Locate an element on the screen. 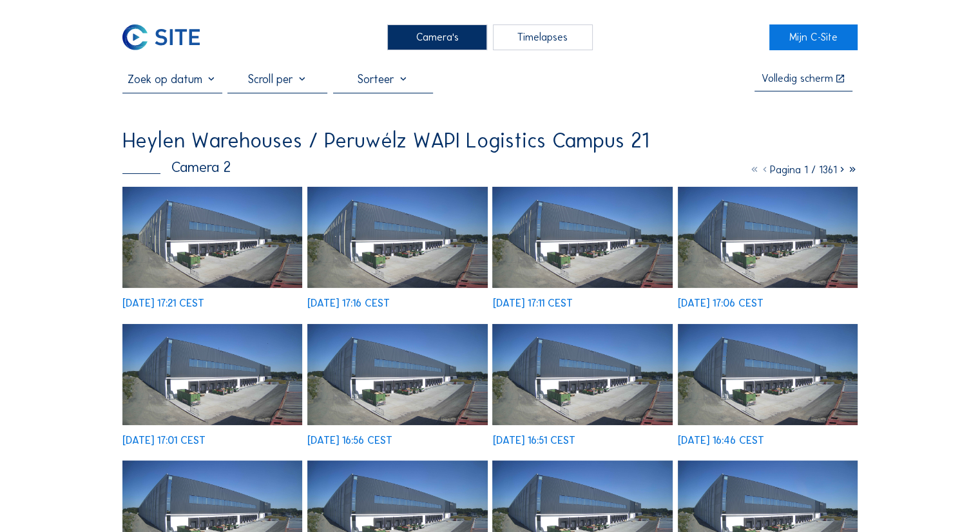 This screenshot has height=532, width=980. img: image_52783035 is located at coordinates (582, 237).